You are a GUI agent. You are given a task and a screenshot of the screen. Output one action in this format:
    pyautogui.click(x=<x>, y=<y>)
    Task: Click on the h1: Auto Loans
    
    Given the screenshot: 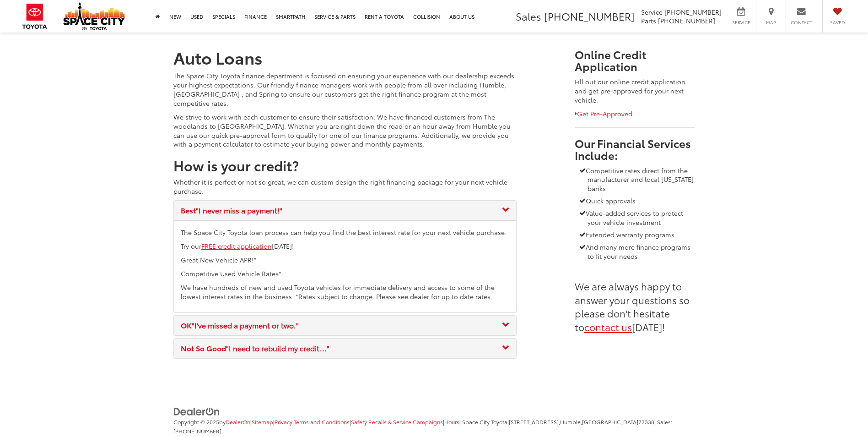 What is the action you would take?
    pyautogui.click(x=345, y=57)
    